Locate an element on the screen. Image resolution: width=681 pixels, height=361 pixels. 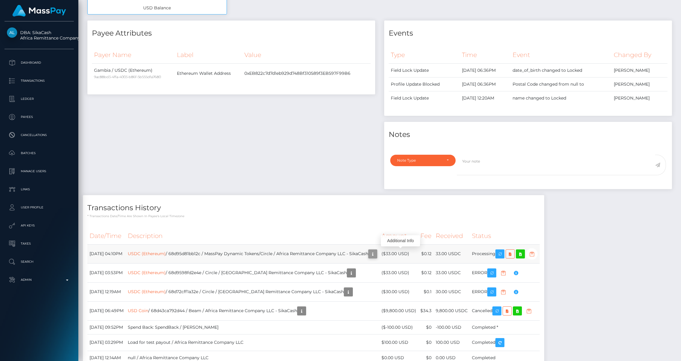
th: Time is located at coordinates (485, 55).